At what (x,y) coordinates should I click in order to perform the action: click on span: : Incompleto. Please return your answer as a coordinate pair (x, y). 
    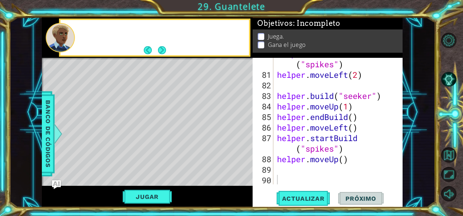
    Looking at the image, I should click on (317, 23).